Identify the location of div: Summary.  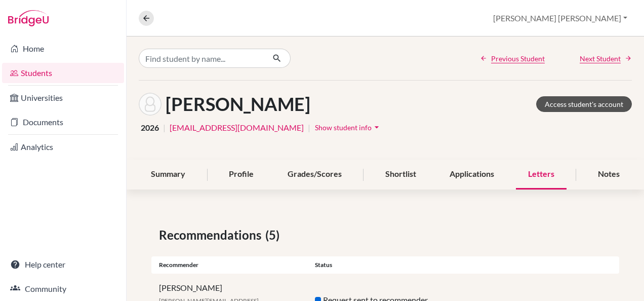
(168, 174).